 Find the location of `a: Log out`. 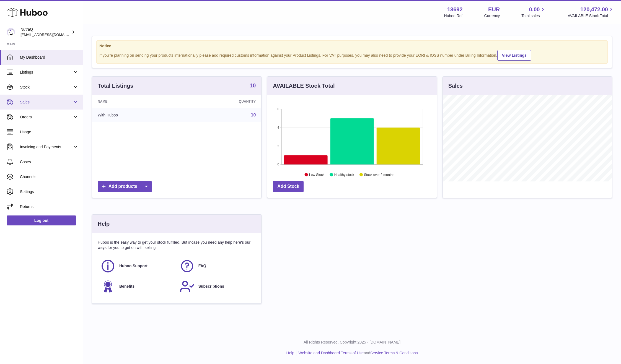

a: Log out is located at coordinates (41, 220).